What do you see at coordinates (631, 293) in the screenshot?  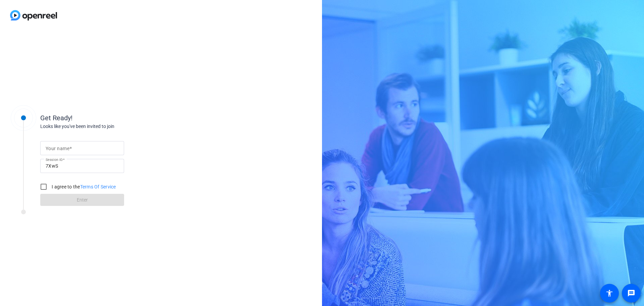 I see `mat-icon: message` at bounding box center [631, 293].